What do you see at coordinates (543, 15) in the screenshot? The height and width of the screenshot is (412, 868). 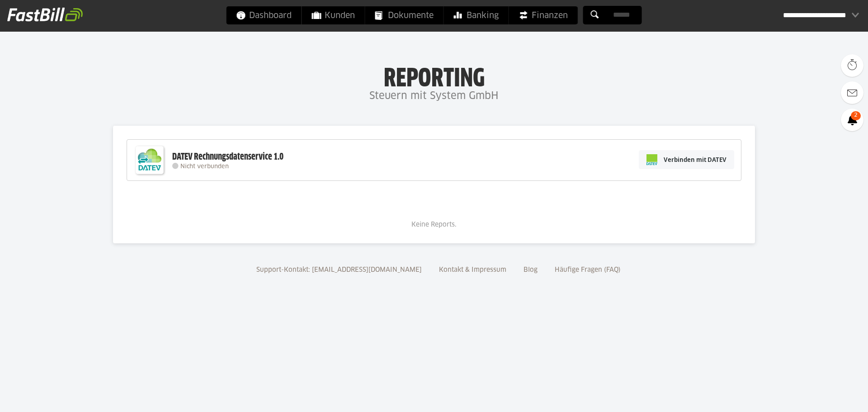 I see `span: Finanzen` at bounding box center [543, 15].